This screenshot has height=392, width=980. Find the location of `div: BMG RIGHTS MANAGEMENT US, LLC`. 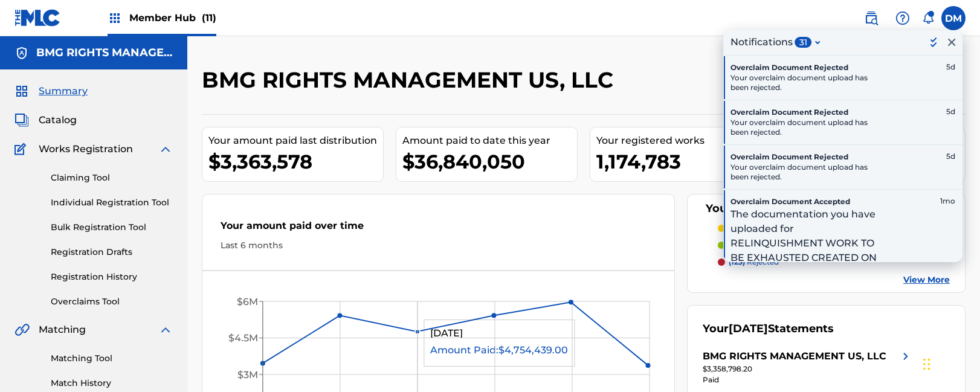

div: BMG RIGHTS MANAGEMENT US, LLC is located at coordinates (795, 356).